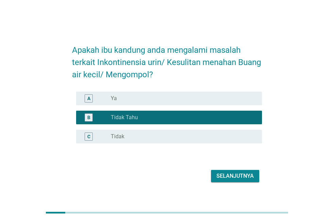  Describe the element at coordinates (89, 117) in the screenshot. I see `div: B` at that location.